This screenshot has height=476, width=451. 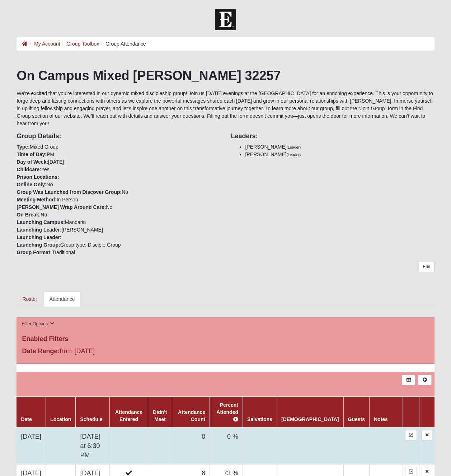 I want to click on strong: Group Format:, so click(x=34, y=252).